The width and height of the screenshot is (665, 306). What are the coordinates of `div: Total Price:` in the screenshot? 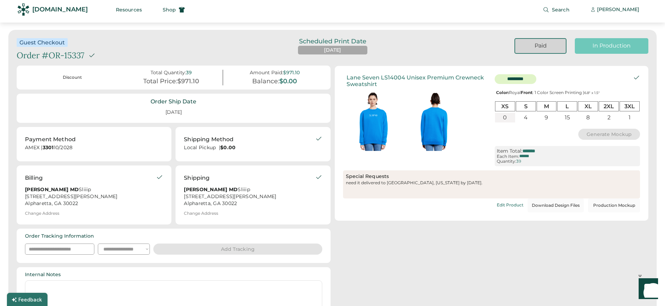 It's located at (160, 81).